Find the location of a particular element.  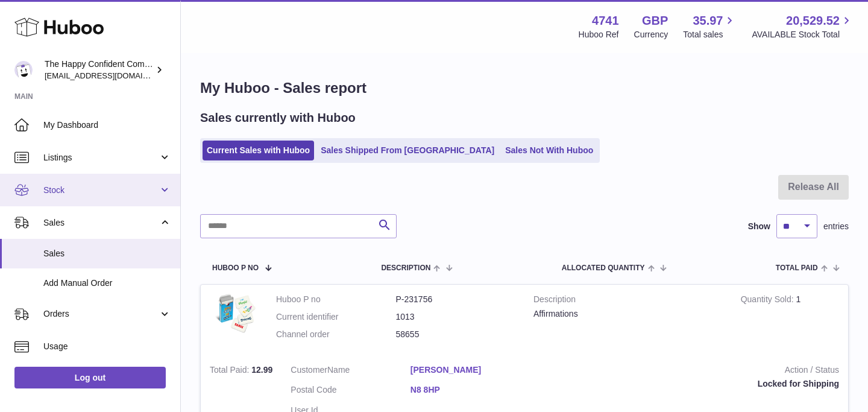

div: Currency is located at coordinates (651, 34).